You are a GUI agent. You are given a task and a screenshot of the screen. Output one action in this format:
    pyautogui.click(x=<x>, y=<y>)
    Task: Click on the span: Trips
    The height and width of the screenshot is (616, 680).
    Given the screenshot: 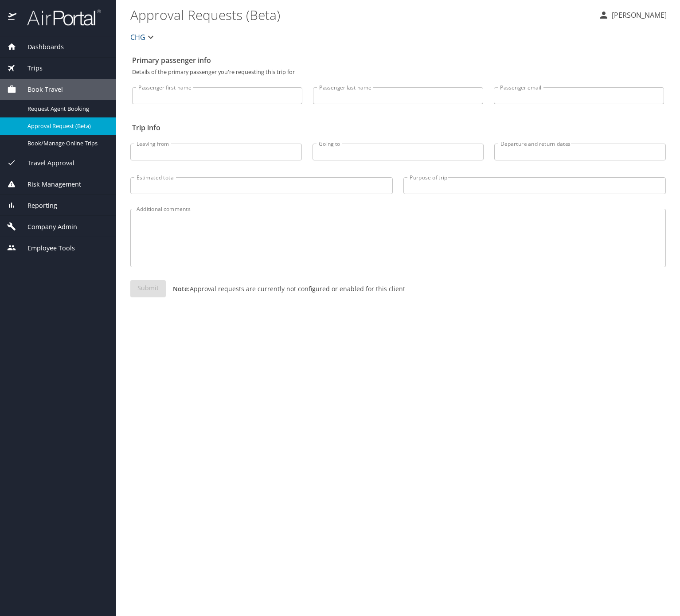 What is the action you would take?
    pyautogui.click(x=29, y=68)
    